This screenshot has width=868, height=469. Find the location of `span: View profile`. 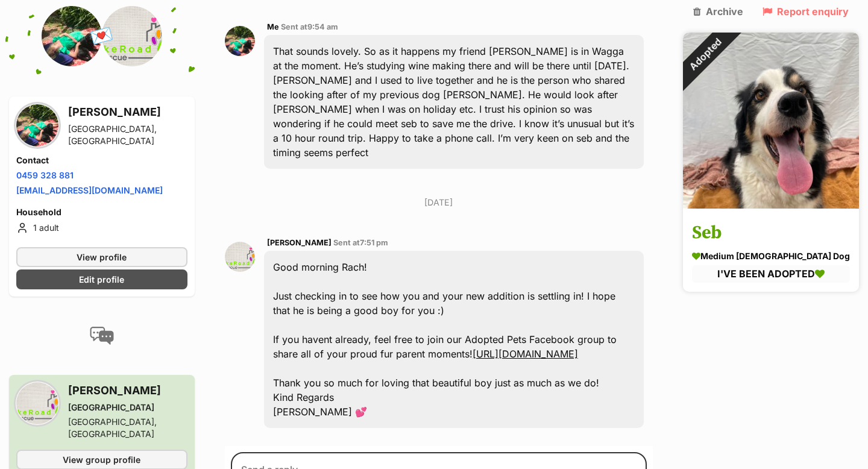

span: View profile is located at coordinates (101, 257).